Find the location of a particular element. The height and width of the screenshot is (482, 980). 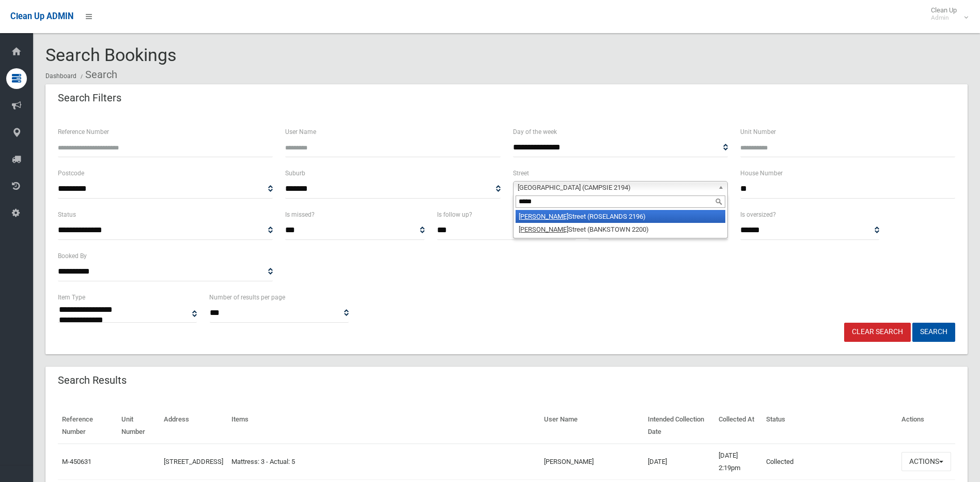

td: Mattress: 3 - Actual: 5 is located at coordinates (383, 462).